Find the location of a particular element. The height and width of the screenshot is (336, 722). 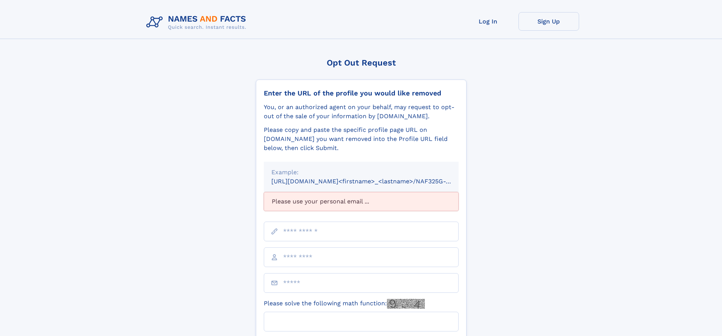

a: Log In is located at coordinates (488, 21).